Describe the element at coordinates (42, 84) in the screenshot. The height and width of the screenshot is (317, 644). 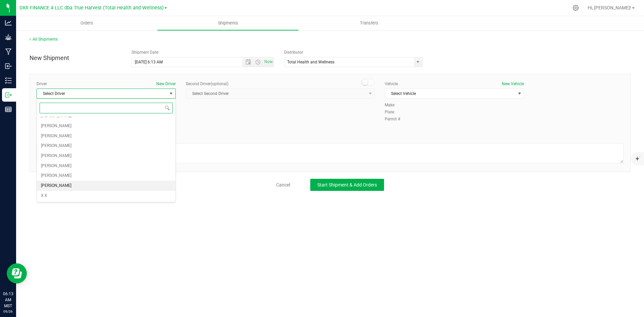
I see `label: Driver` at that location.